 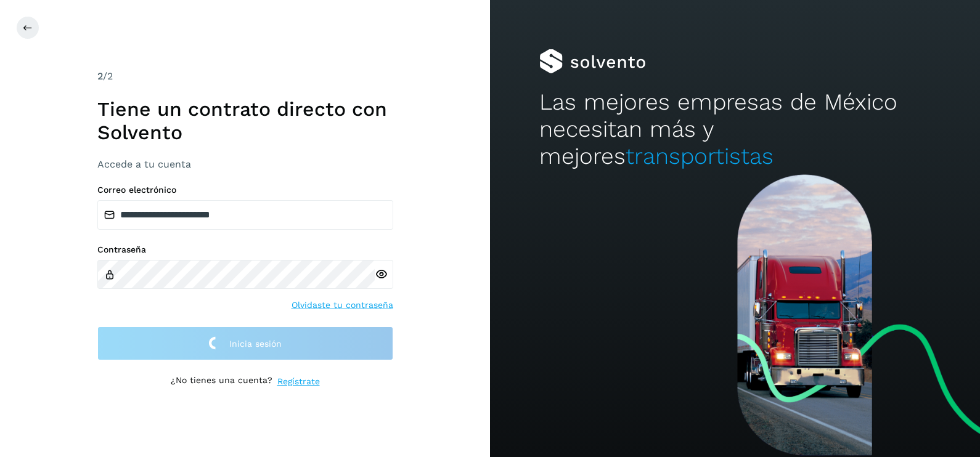 I want to click on span: transportistas, so click(x=699, y=155).